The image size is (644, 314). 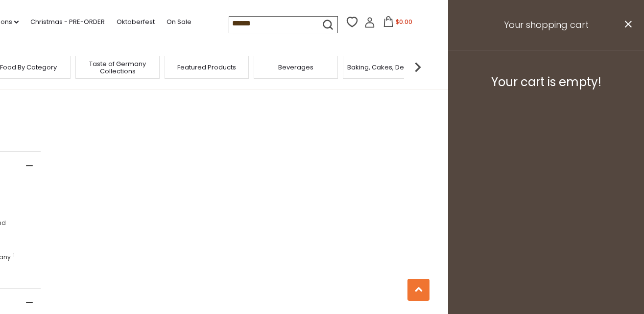 What do you see at coordinates (385, 67) in the screenshot?
I see `span: Baking, Cakes, Desserts` at bounding box center [385, 67].